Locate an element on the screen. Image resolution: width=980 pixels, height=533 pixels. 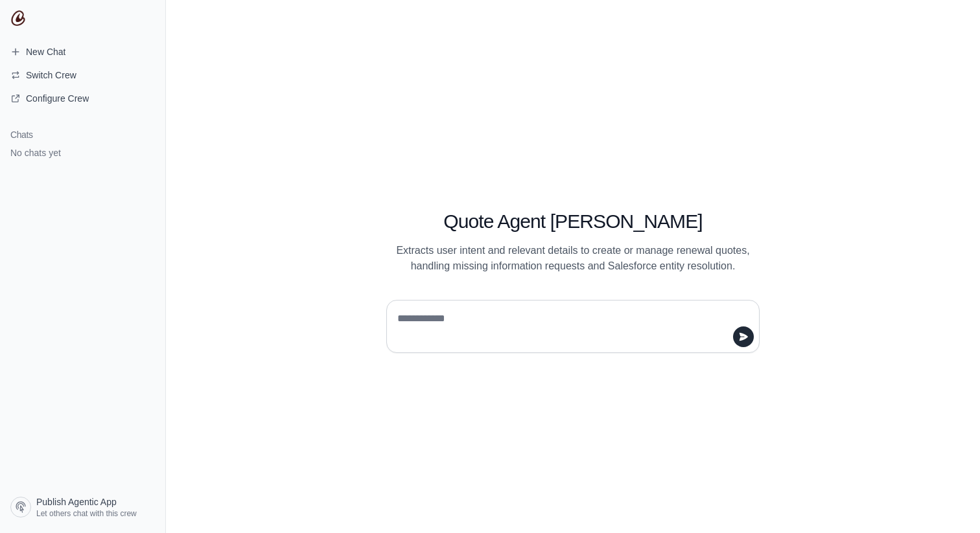
span: Switch Crew is located at coordinates (51, 75).